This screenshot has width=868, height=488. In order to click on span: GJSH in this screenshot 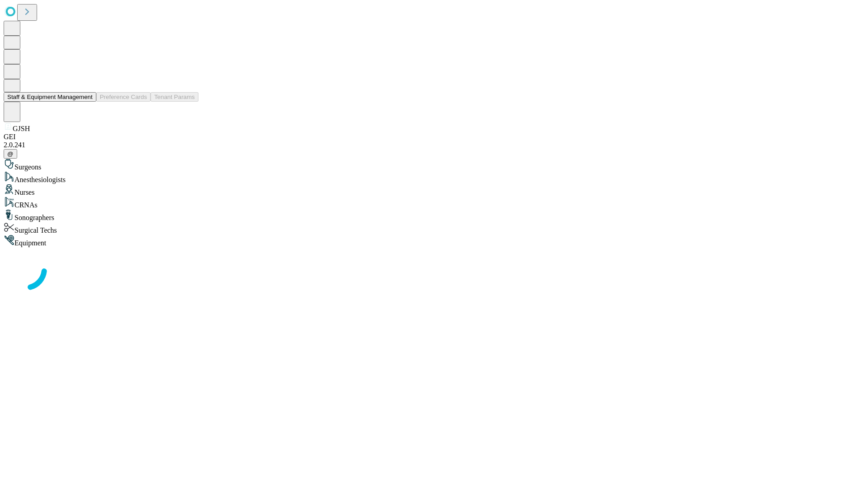, I will do `click(22, 128)`.